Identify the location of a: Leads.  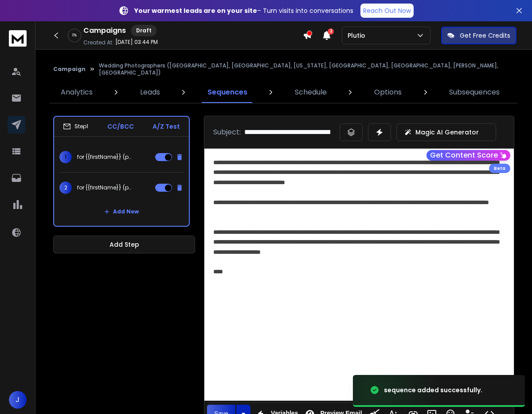
(150, 93).